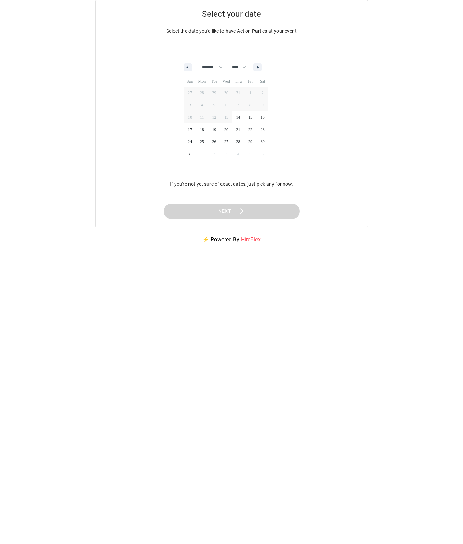 This screenshot has height=544, width=463. I want to click on span: 17, so click(190, 130).